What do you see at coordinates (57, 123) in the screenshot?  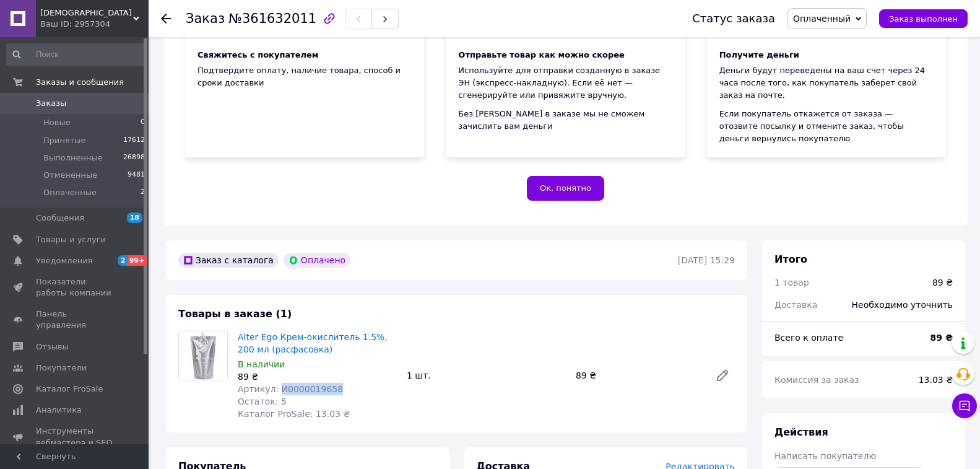 I see `span: Новые` at bounding box center [57, 123].